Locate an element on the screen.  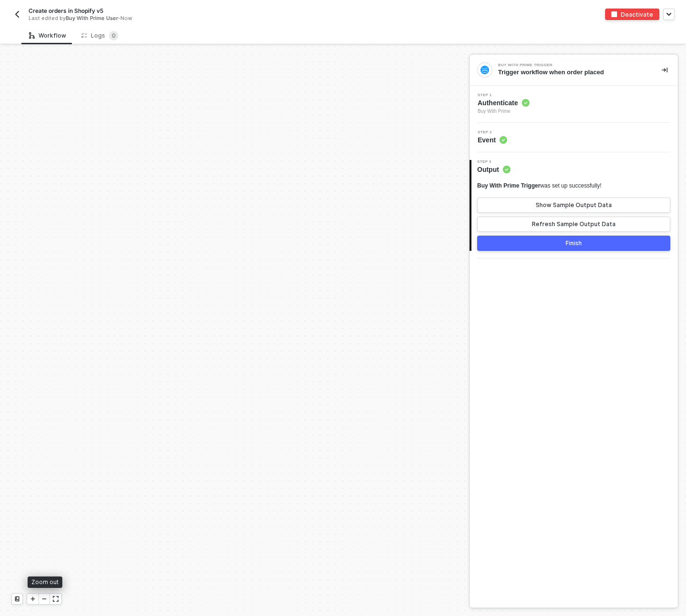
button: back is located at coordinates (17, 14).